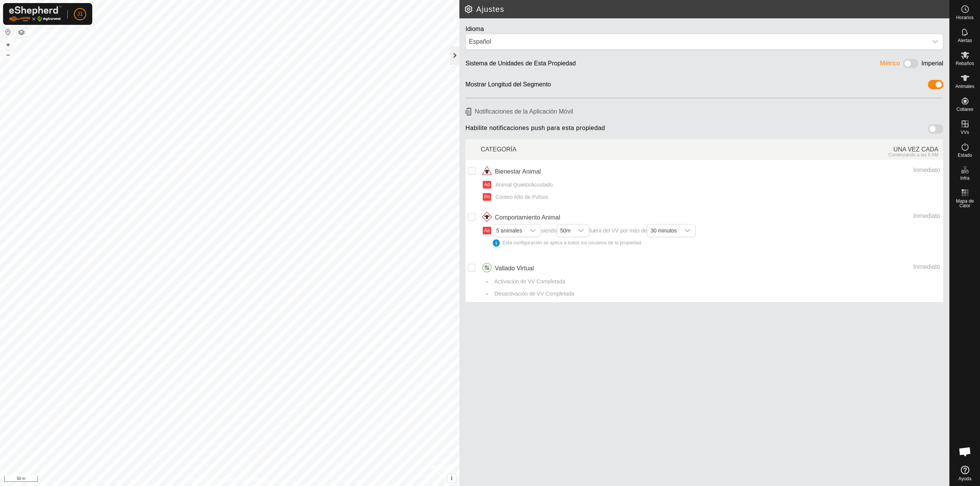  Describe the element at coordinates (565, 231) in the screenshot. I see `span: 50m` at that location.